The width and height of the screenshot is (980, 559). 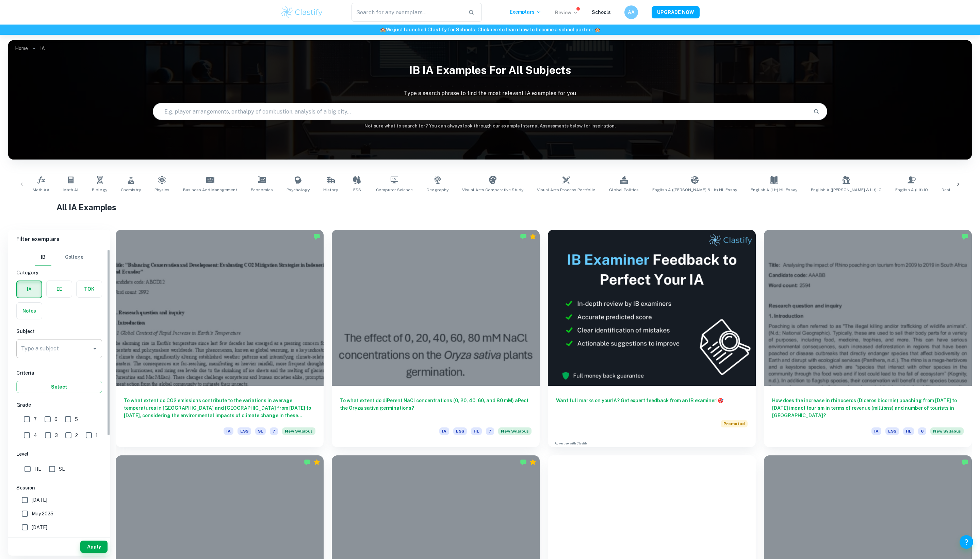 I want to click on a: Home, so click(x=22, y=48).